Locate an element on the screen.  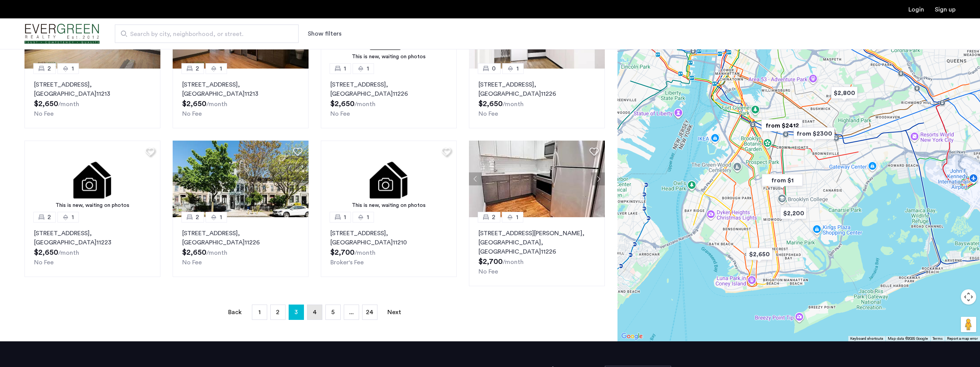
div: from $2300 is located at coordinates (813, 133).